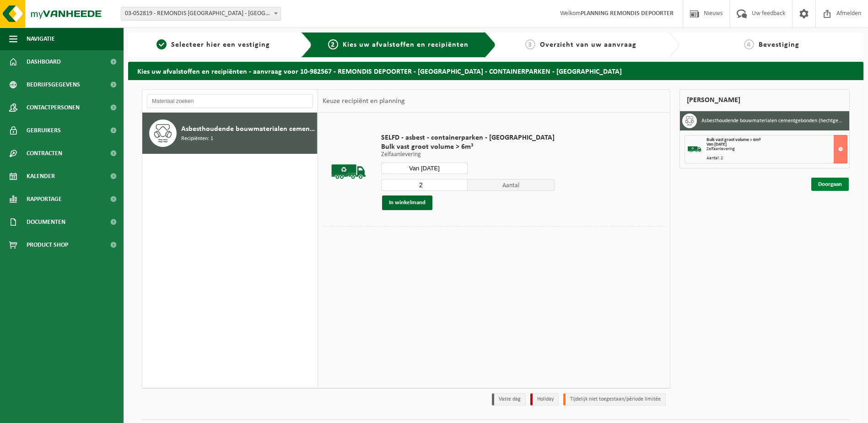 The image size is (868, 423). Describe the element at coordinates (221, 45) in the screenshot. I see `span: Selecteer hier een vestiging` at that location.